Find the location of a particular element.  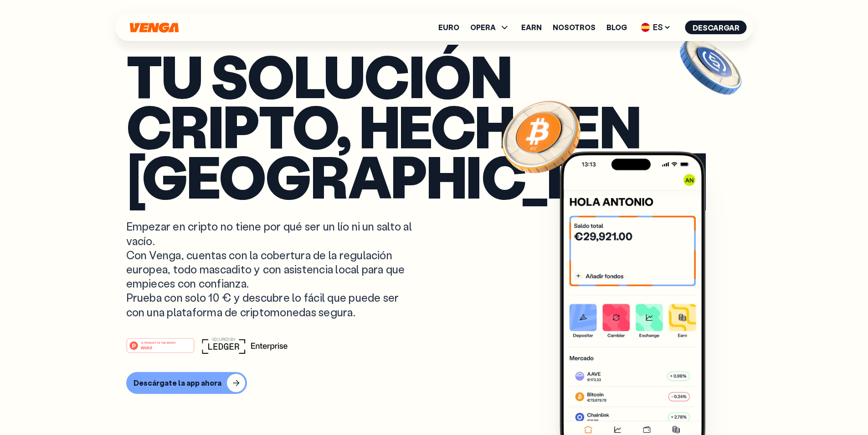

a: Euro is located at coordinates (449, 27).